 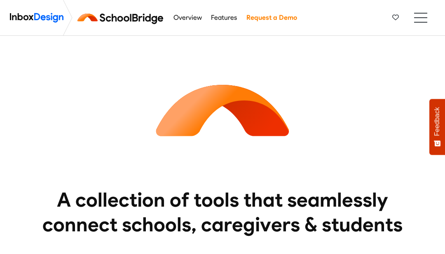 I want to click on button: Feedback - Show survey, so click(x=437, y=127).